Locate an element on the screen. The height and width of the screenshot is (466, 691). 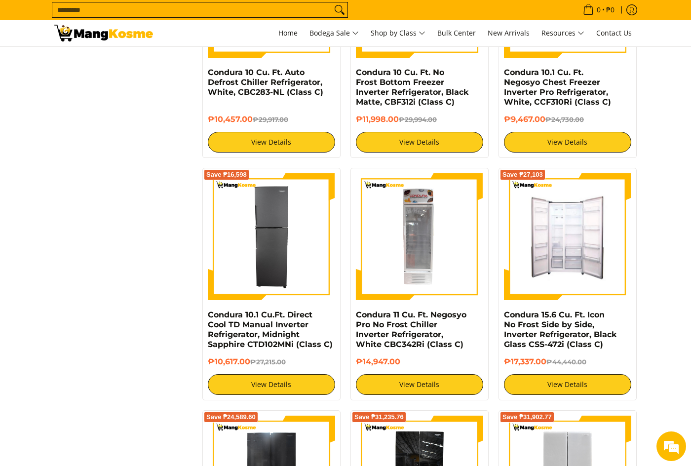
span: ₱0 is located at coordinates (610, 10).